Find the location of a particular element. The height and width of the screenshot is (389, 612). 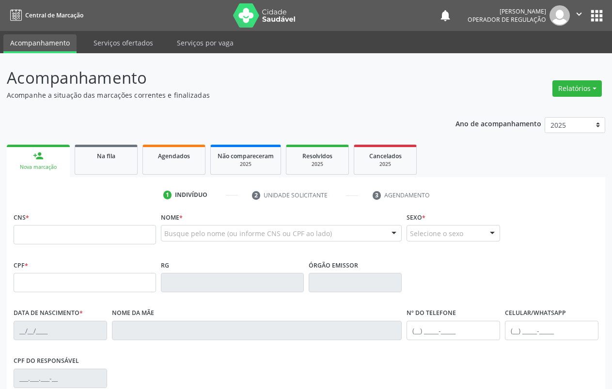

a: Central de Marcação is located at coordinates (45, 15).